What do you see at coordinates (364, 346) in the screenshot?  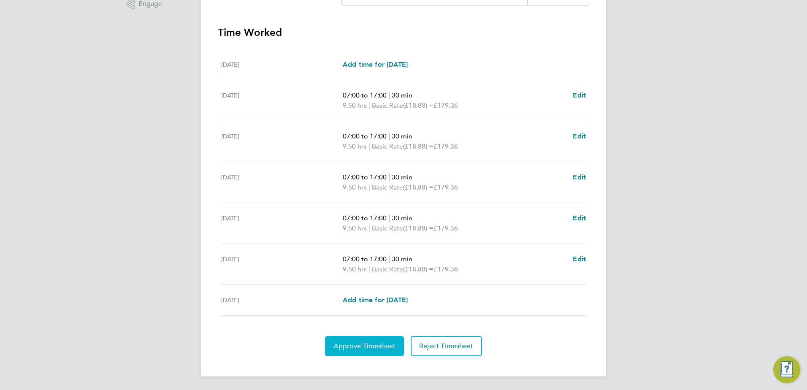 I see `span: Approve Timesheet` at bounding box center [364, 346].